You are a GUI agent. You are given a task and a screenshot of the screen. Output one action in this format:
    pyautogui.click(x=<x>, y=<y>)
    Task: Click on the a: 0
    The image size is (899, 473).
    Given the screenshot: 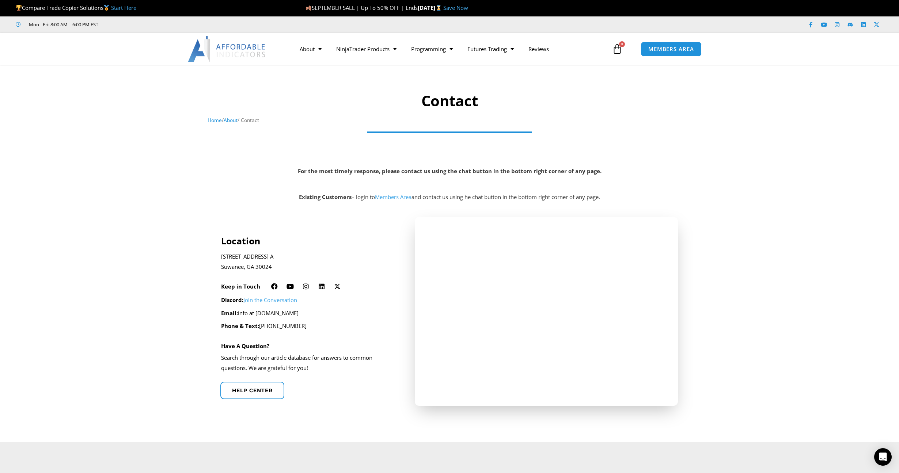 What is the action you would take?
    pyautogui.click(x=617, y=49)
    